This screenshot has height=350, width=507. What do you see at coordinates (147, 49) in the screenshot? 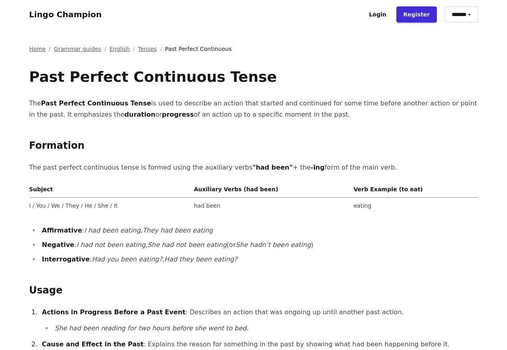
I see `a: Tenses` at bounding box center [147, 49].